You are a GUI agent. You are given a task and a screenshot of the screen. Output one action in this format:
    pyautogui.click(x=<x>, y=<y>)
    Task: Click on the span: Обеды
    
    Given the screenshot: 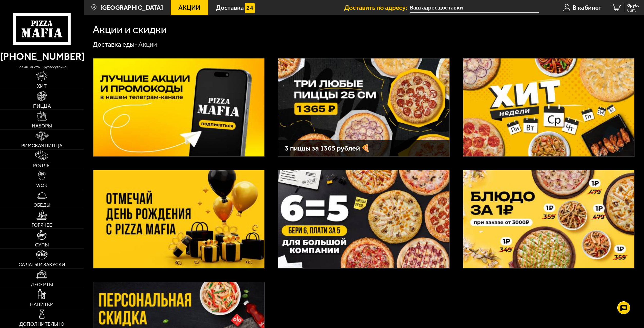 What is the action you would take?
    pyautogui.click(x=42, y=205)
    